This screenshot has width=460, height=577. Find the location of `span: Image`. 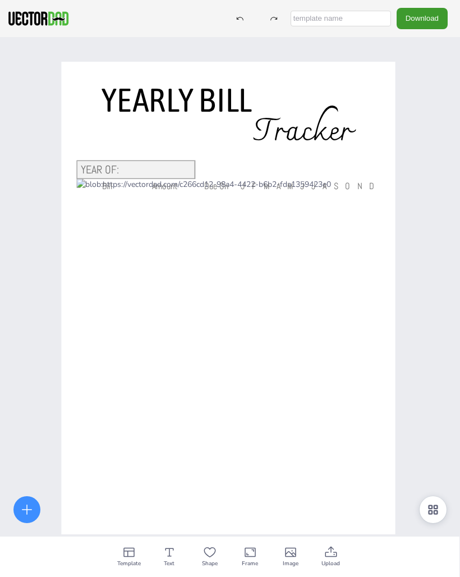

span: Image is located at coordinates (291, 563).